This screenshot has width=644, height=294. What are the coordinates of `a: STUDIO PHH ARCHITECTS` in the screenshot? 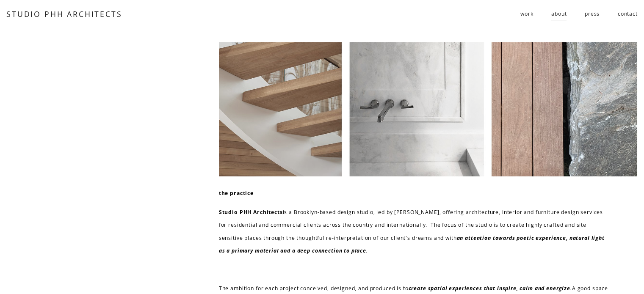 It's located at (64, 14).